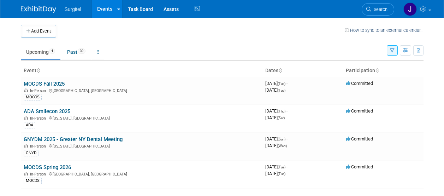 The image size is (444, 196). What do you see at coordinates (82, 51) in the screenshot?
I see `span: 39` at bounding box center [82, 51].